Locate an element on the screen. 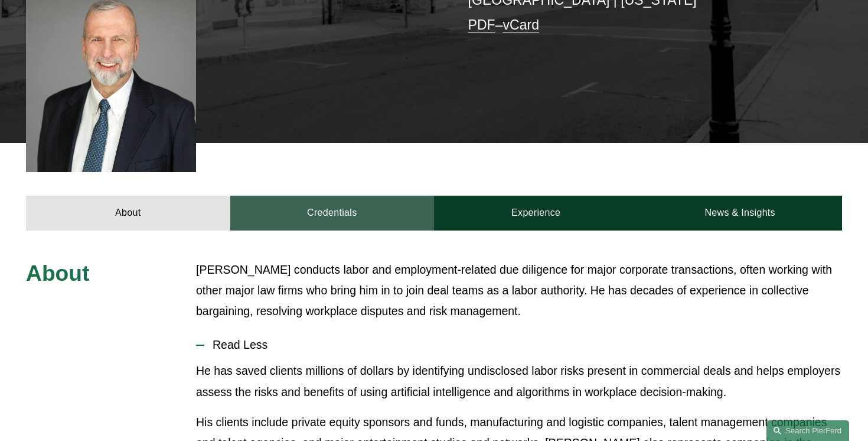 The height and width of the screenshot is (441, 868). span: About is located at coordinates (57, 273).